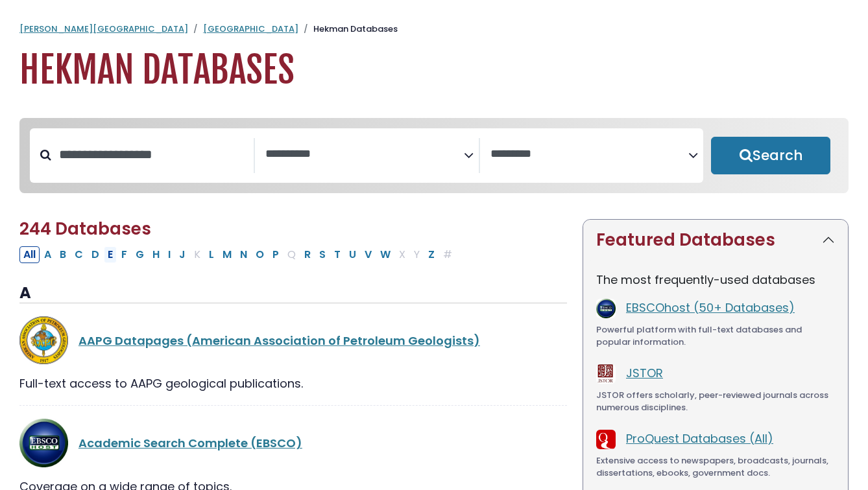  I want to click on a: JSTOR, so click(644, 373).